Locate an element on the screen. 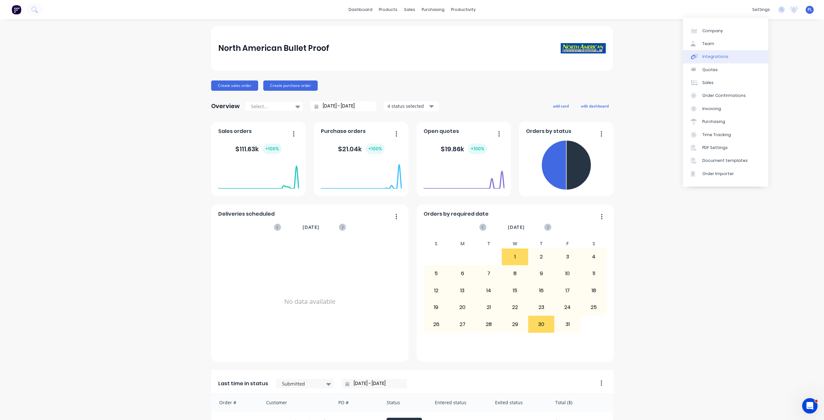 This screenshot has width=824, height=420. a: Quotes is located at coordinates (725, 70).